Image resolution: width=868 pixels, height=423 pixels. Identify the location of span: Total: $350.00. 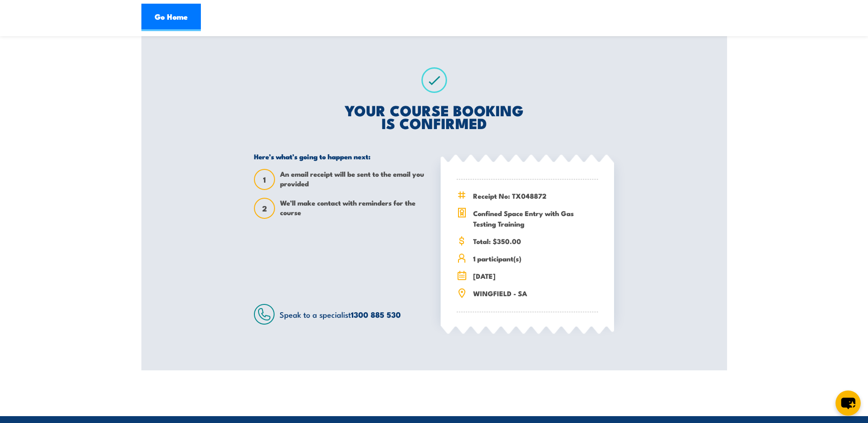
(535, 241).